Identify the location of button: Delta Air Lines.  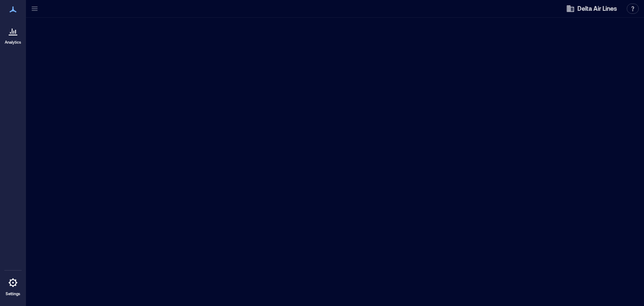
(592, 9).